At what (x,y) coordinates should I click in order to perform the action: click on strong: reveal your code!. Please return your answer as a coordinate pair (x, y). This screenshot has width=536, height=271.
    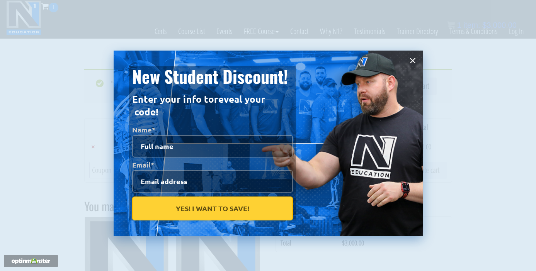
    Looking at the image, I should click on (198, 105).